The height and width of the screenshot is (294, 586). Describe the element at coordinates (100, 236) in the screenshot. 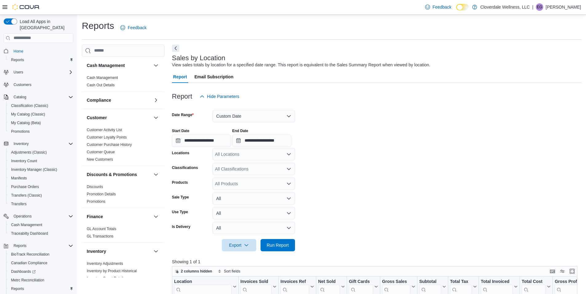

I see `span: GL Transactions` at that location.